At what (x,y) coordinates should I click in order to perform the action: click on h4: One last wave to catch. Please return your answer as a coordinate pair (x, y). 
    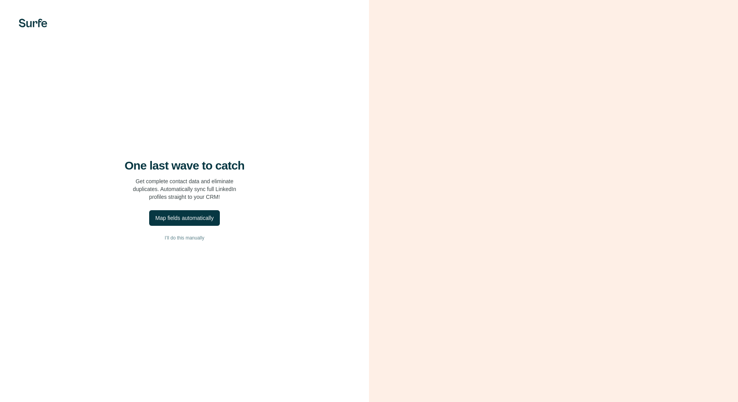
    Looking at the image, I should click on (184, 166).